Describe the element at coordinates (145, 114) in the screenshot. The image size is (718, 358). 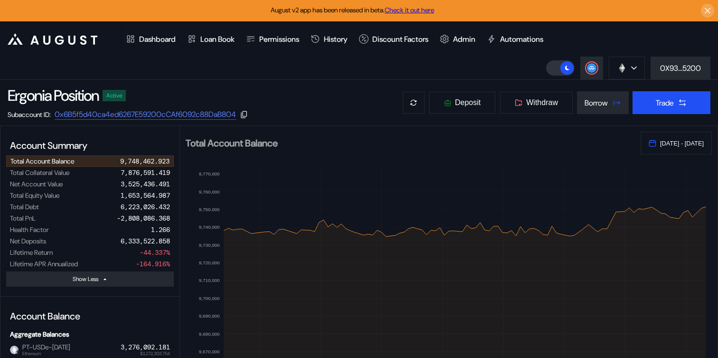
I see `a: 0x6B5f5d40ca4ed6267E59200cCAf6092c88DaB804` at that location.